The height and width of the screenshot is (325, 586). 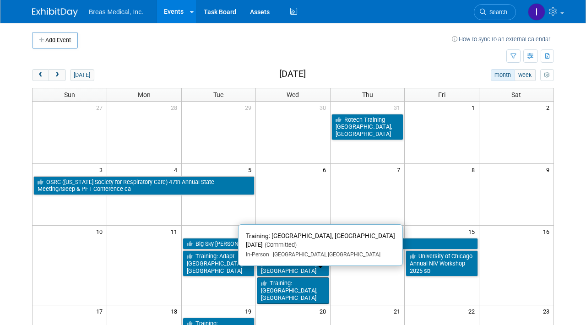 What do you see at coordinates (326, 169) in the screenshot?
I see `span: 6` at bounding box center [326, 169].